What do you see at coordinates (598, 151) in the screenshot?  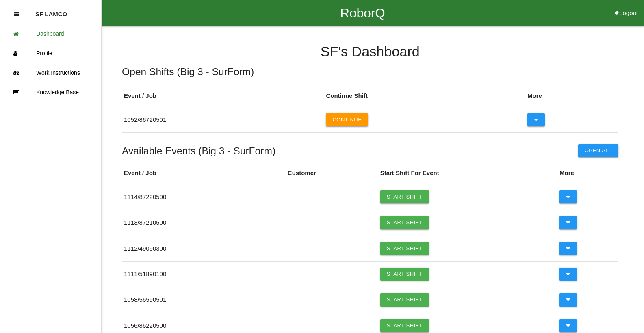 I see `button: Open All` at bounding box center [598, 151].